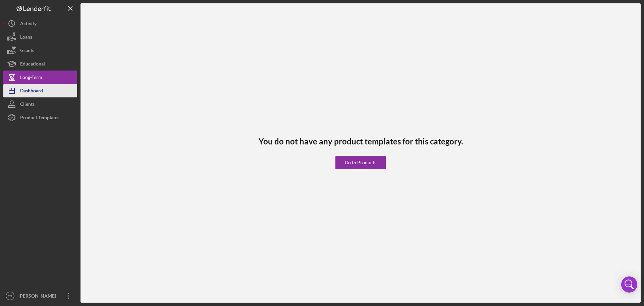 This screenshot has height=306, width=644. What do you see at coordinates (40, 51) in the screenshot?
I see `button: Grants` at bounding box center [40, 51].